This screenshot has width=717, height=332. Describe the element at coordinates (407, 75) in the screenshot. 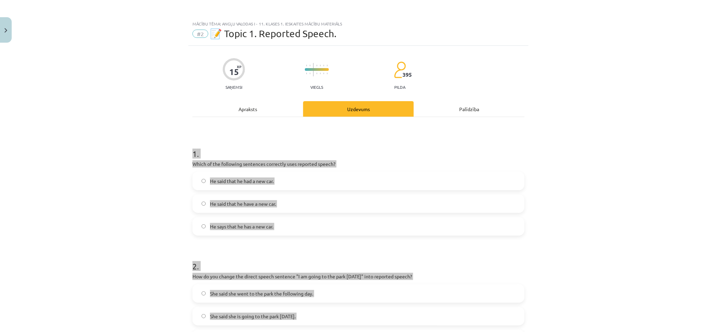

I see `span: 395` at that location.